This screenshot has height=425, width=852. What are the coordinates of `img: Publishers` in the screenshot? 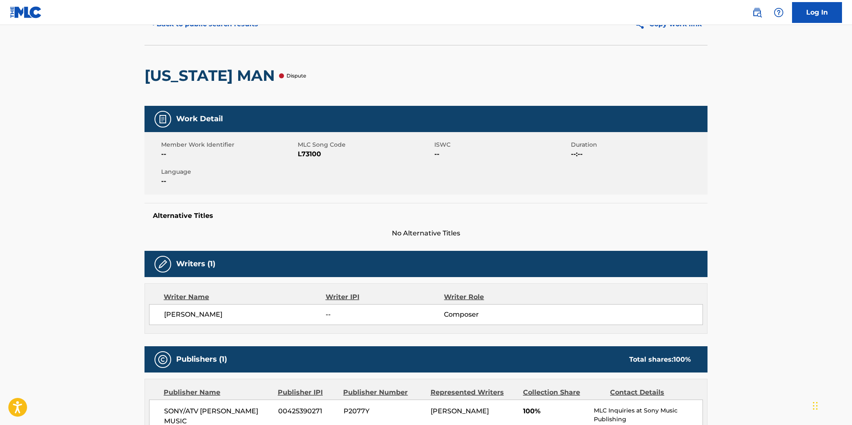 It's located at (163, 359).